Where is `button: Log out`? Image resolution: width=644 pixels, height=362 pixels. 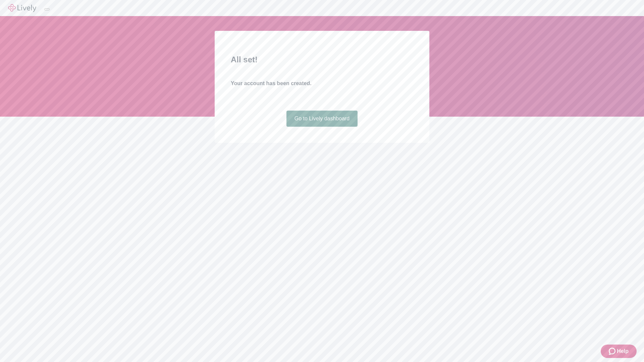 button: Log out is located at coordinates (47, 9).